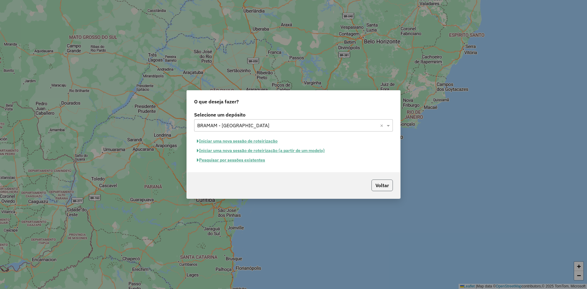 The height and width of the screenshot is (289, 587). Describe the element at coordinates (261, 150) in the screenshot. I see `button: Iniciar uma nova sessão de roteirização (a partir de um modelo)` at that location.